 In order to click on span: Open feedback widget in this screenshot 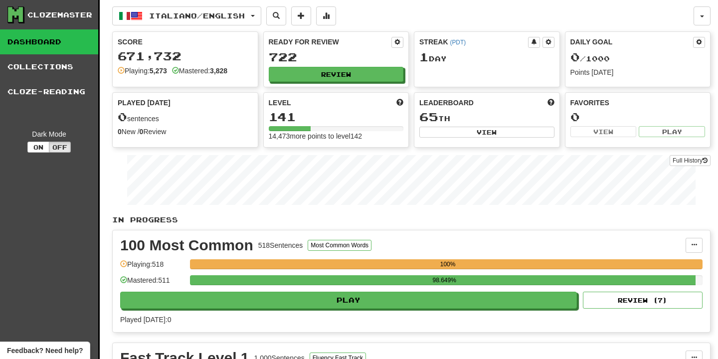, I will do `click(45, 351)`.